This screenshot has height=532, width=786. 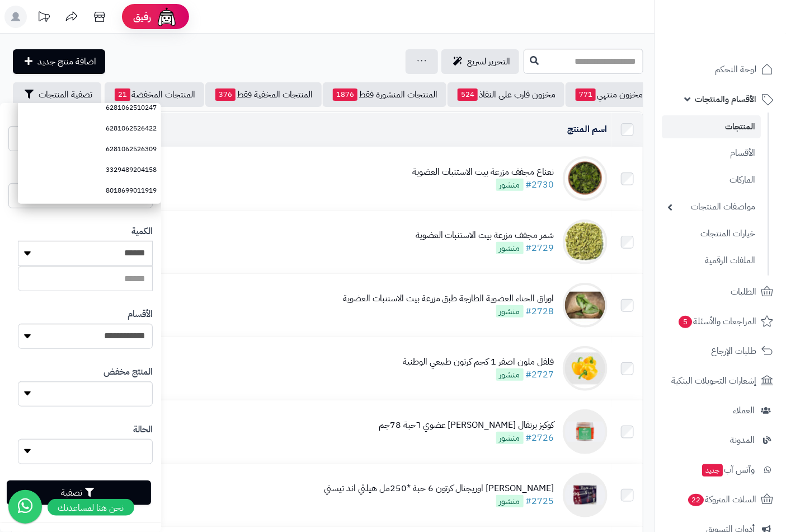 What do you see at coordinates (721, 351) in the screenshot?
I see `a: طلبات الإرجاع` at bounding box center [721, 351].